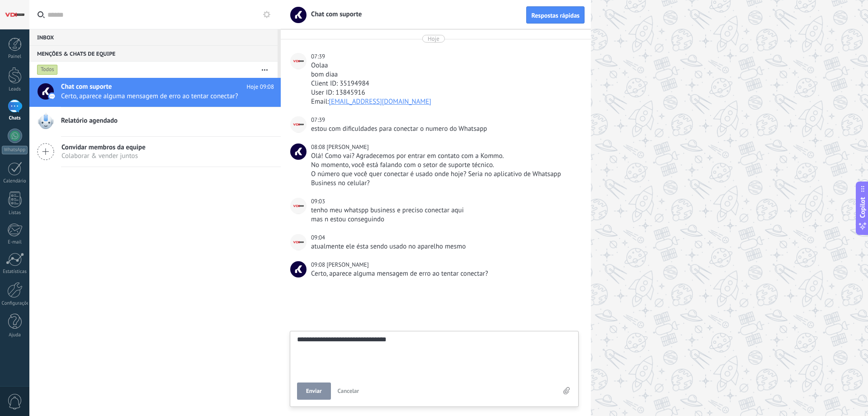 This screenshot has height=416, width=868. I want to click on div: atualmente ele ésta sendo usado no aparelho mesmo, so click(444, 246).